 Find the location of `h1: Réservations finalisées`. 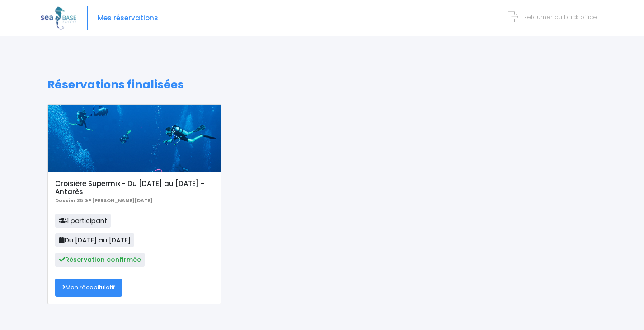

h1: Réservations finalisées is located at coordinates (322, 85).